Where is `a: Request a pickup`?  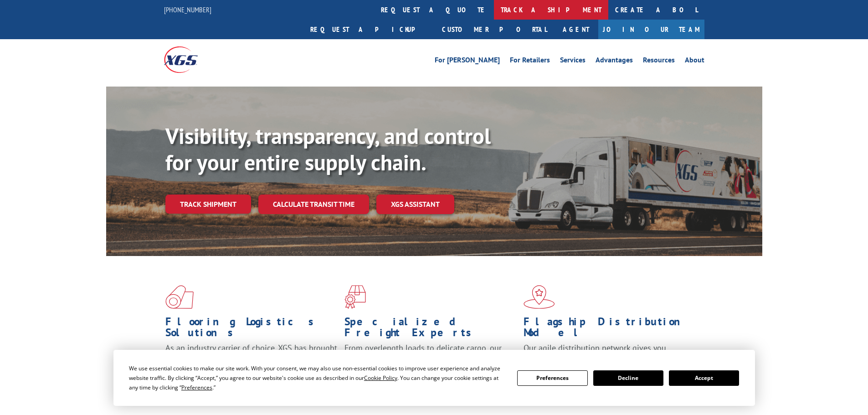 a: Request a pickup is located at coordinates (369, 29).